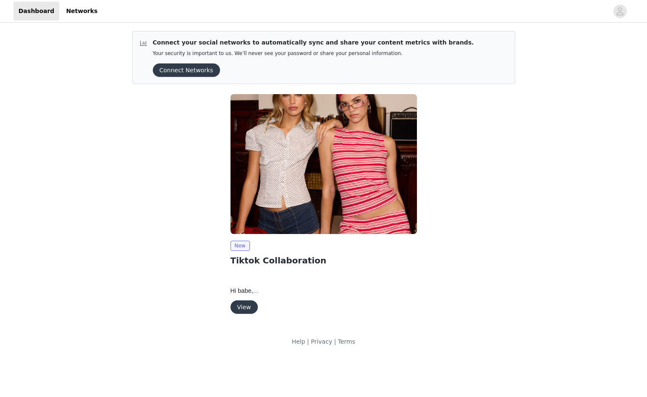 This screenshot has width=647, height=397. Describe the element at coordinates (244, 307) in the screenshot. I see `a: View` at that location.